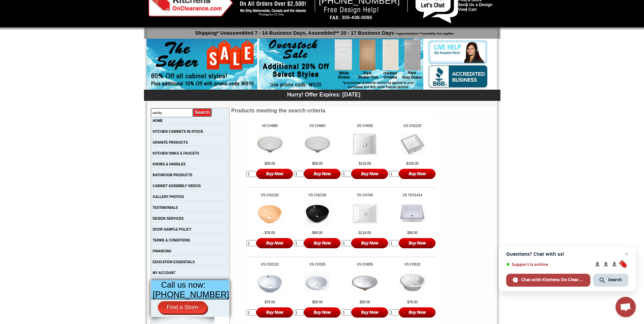 The width and height of the screenshot is (644, 324). I want to click on a: KITCHEN SINKS & FAUCETS, so click(176, 153).